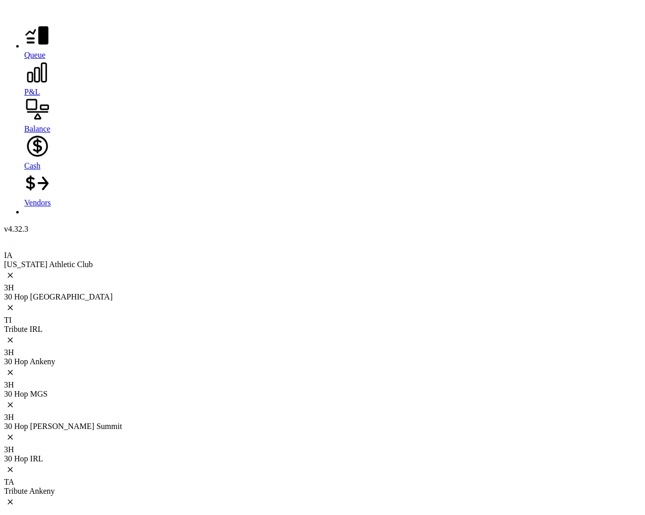 The height and width of the screenshot is (515, 645). I want to click on div: 30 Hop MGS, so click(322, 394).